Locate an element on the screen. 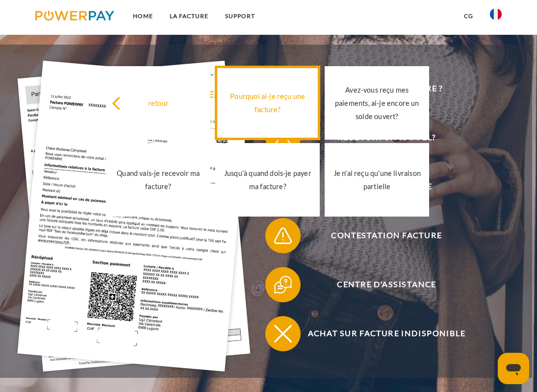 This screenshot has width=537, height=392. img: fr is located at coordinates (496, 14).